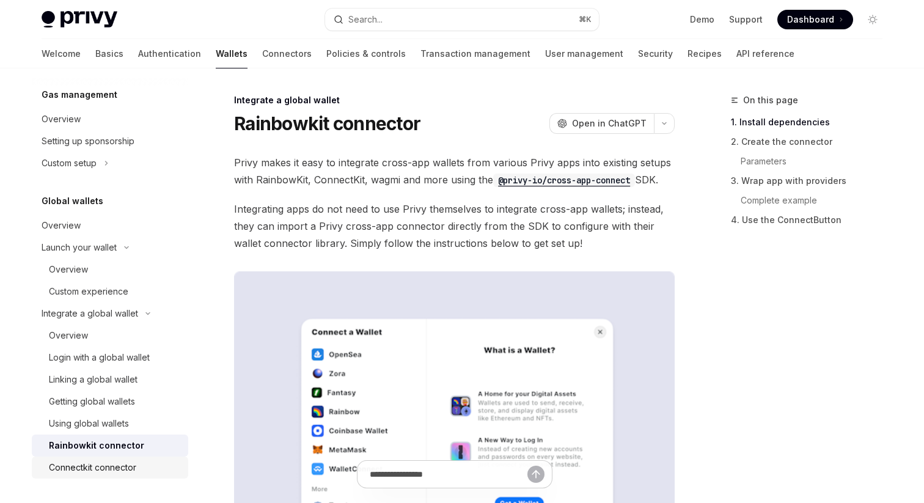 This screenshot has height=503, width=924. Describe the element at coordinates (110, 467) in the screenshot. I see `a: Connectkit connector` at that location.